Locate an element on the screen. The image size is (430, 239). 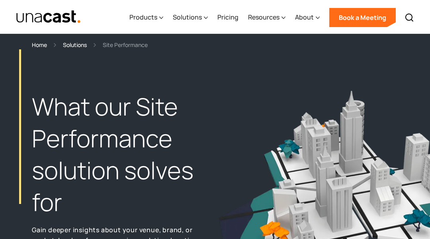
div: Site Performance is located at coordinates (125, 45).